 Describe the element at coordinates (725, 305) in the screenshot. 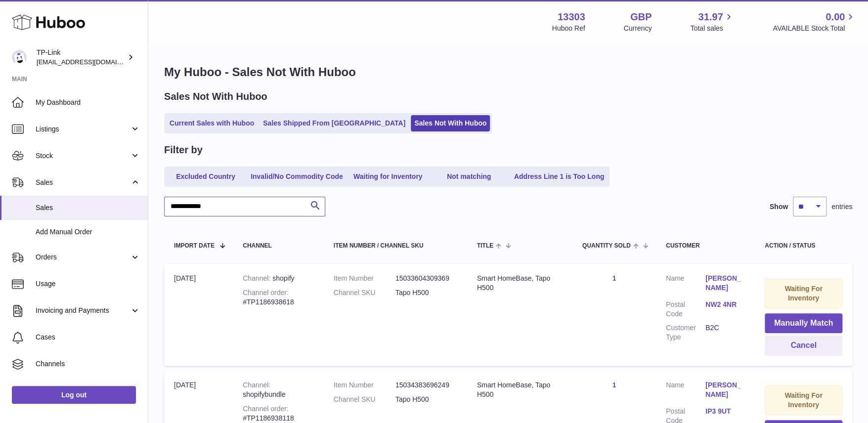

I see `a: NW2 4NR` at that location.